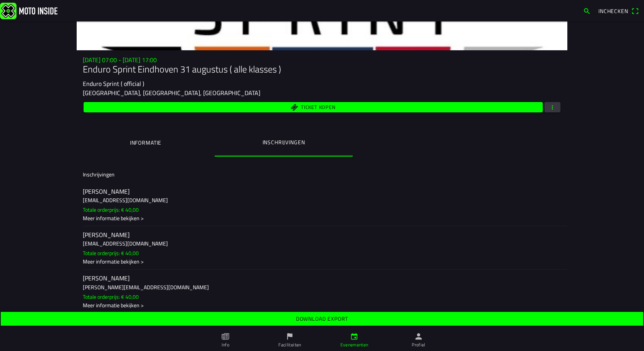 This screenshot has height=351, width=644. What do you see at coordinates (322, 69) in the screenshot?
I see `h1: Enduro Sprint Eindhoven 31 augustus ( alle klasses )` at bounding box center [322, 69].